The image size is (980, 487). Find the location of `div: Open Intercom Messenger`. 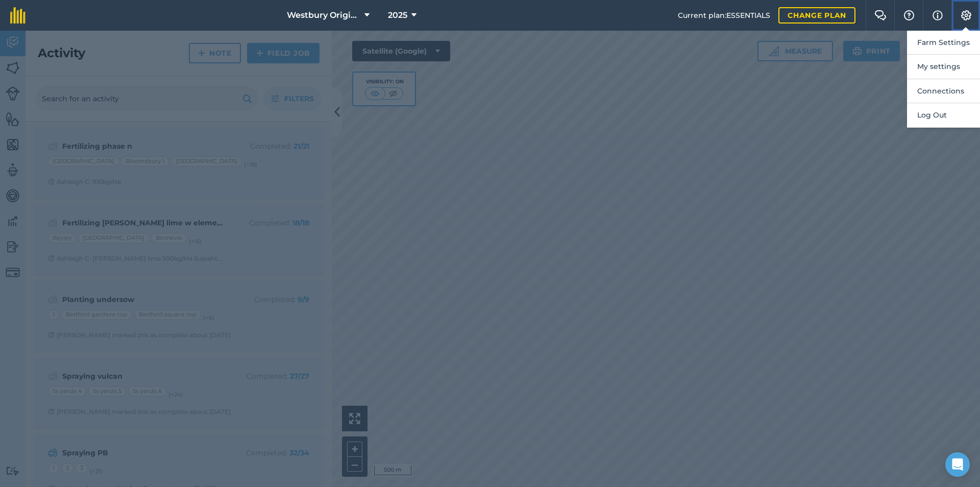

div: Open Intercom Messenger is located at coordinates (958, 464).